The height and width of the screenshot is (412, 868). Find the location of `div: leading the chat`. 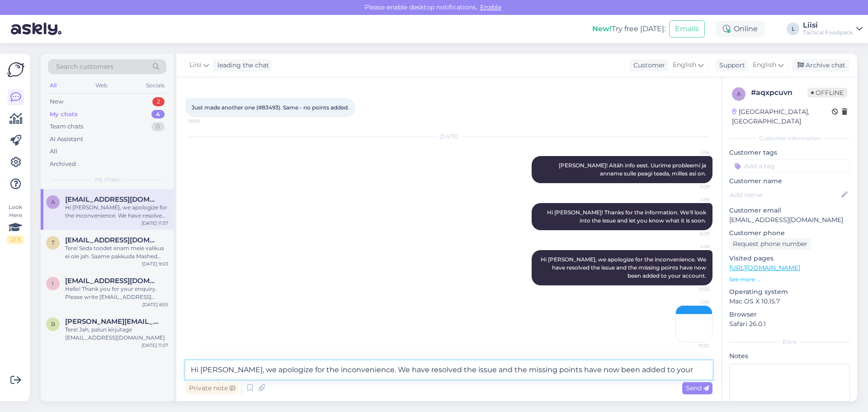

div: leading the chat is located at coordinates (242, 65).